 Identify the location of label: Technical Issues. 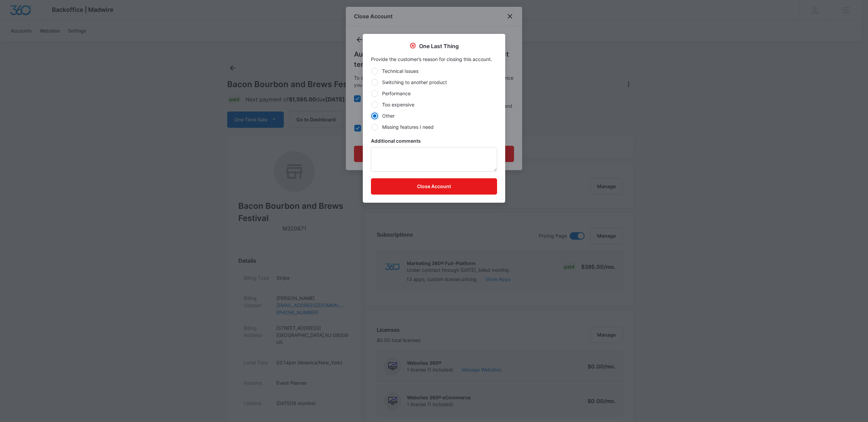
(434, 70).